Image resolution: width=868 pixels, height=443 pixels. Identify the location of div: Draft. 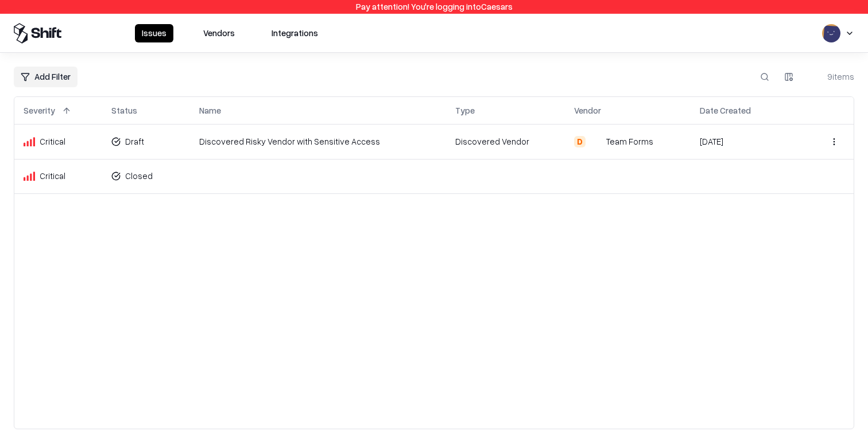
(134, 141).